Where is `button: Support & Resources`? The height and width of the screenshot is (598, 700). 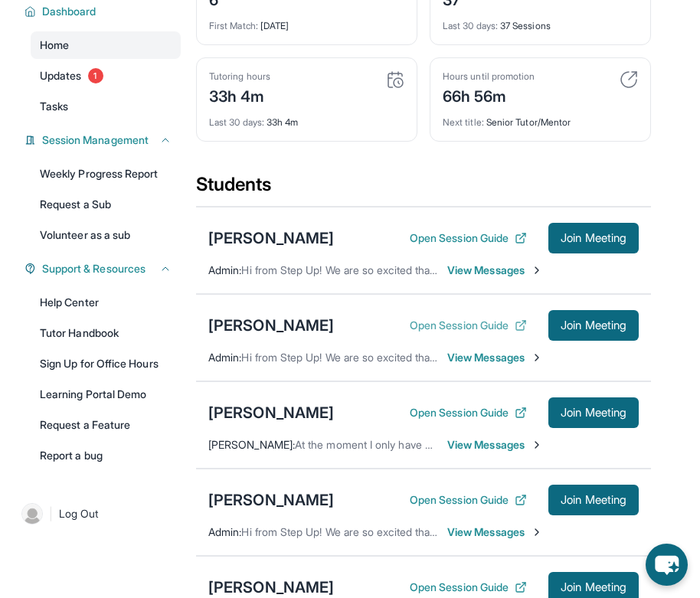 button: Support & Resources is located at coordinates (104, 269).